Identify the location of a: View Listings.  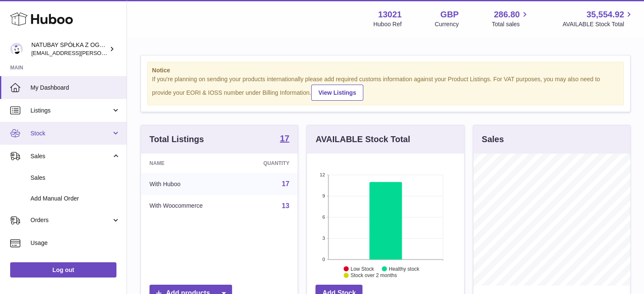
(337, 93).